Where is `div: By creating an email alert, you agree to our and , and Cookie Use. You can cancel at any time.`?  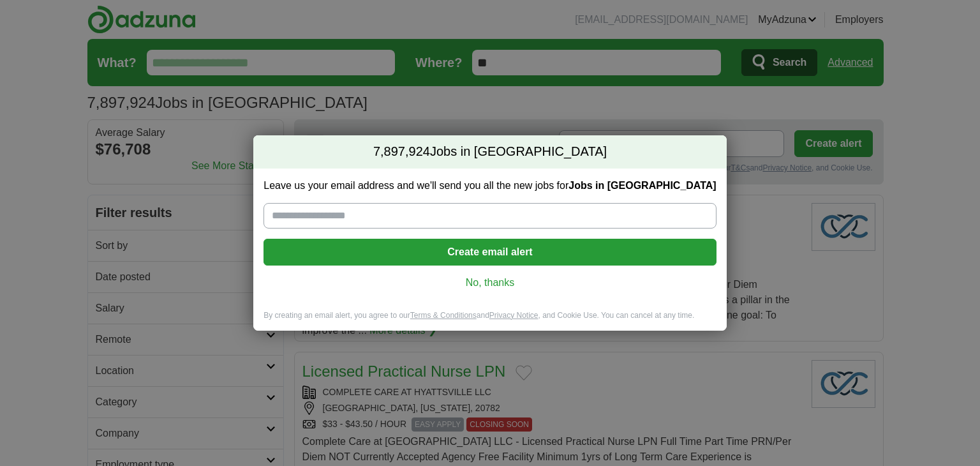 div: By creating an email alert, you agree to our and , and Cookie Use. You can cancel at any time. is located at coordinates (489, 321).